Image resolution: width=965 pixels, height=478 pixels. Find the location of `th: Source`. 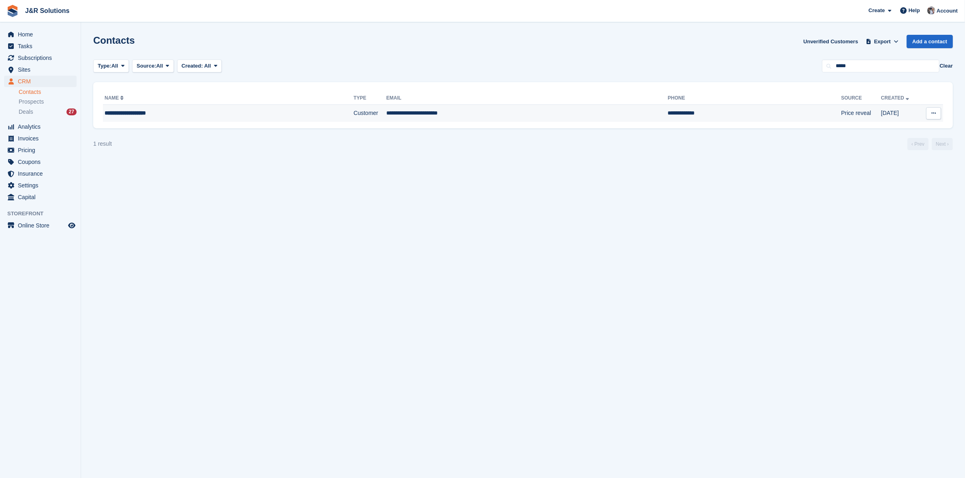

th: Source is located at coordinates (861, 98).